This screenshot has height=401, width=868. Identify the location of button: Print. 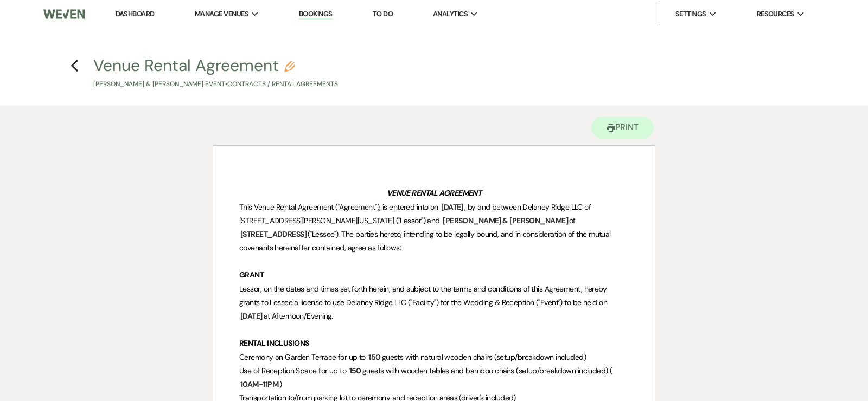
(622, 127).